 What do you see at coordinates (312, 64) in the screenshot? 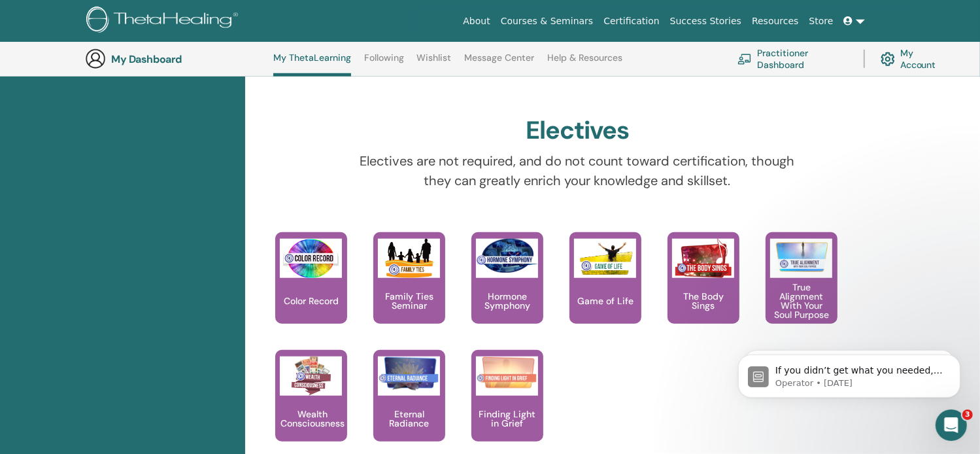
I see `a: My ThetaLearning` at bounding box center [312, 64].